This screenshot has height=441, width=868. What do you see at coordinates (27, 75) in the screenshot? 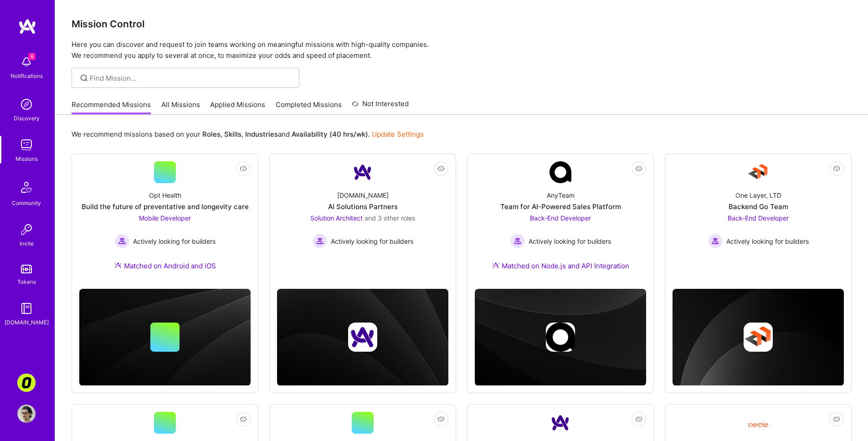
I see `div: Notifications` at bounding box center [27, 75].